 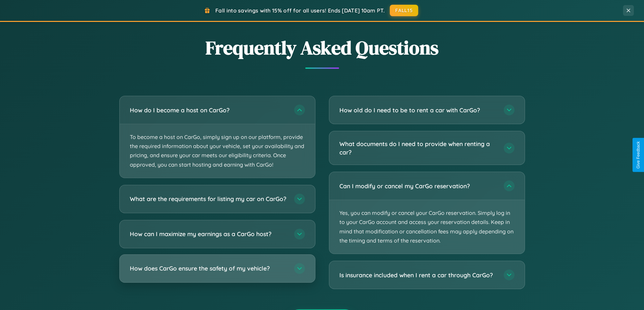 I want to click on button: FALL15, so click(x=404, y=10).